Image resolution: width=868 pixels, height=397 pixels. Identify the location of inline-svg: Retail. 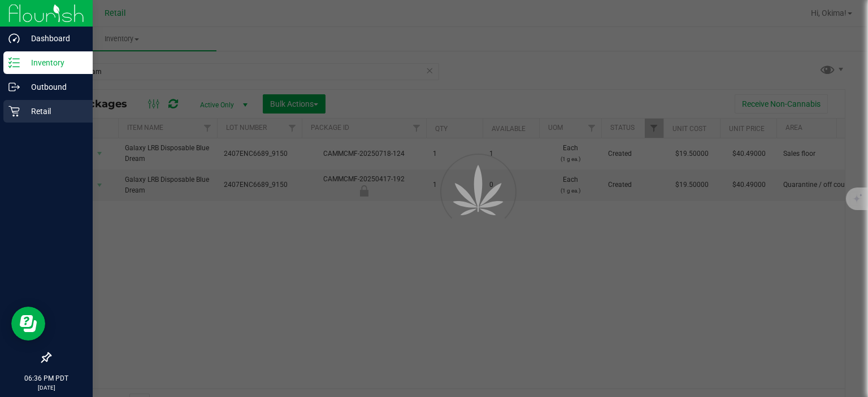
(14, 111).